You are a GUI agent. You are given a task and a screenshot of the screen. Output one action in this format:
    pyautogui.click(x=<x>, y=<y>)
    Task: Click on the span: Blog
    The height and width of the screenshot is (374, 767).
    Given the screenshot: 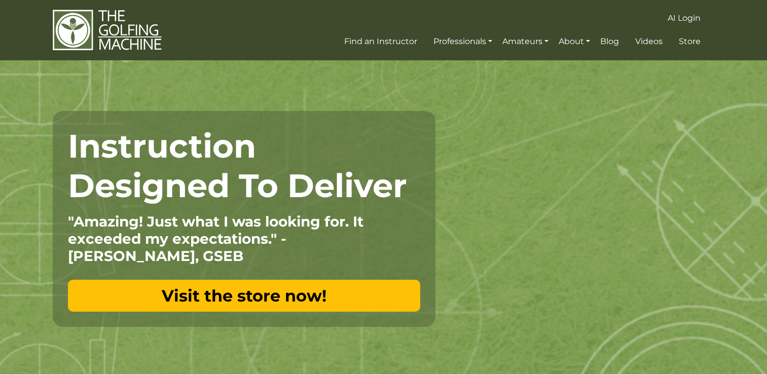 What is the action you would take?
    pyautogui.click(x=609, y=41)
    